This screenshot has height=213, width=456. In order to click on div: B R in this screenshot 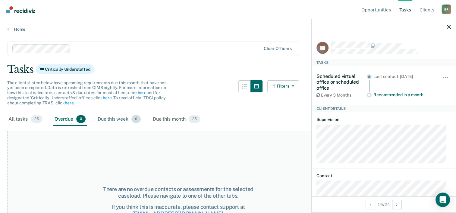, I will do `click(446, 9)`.